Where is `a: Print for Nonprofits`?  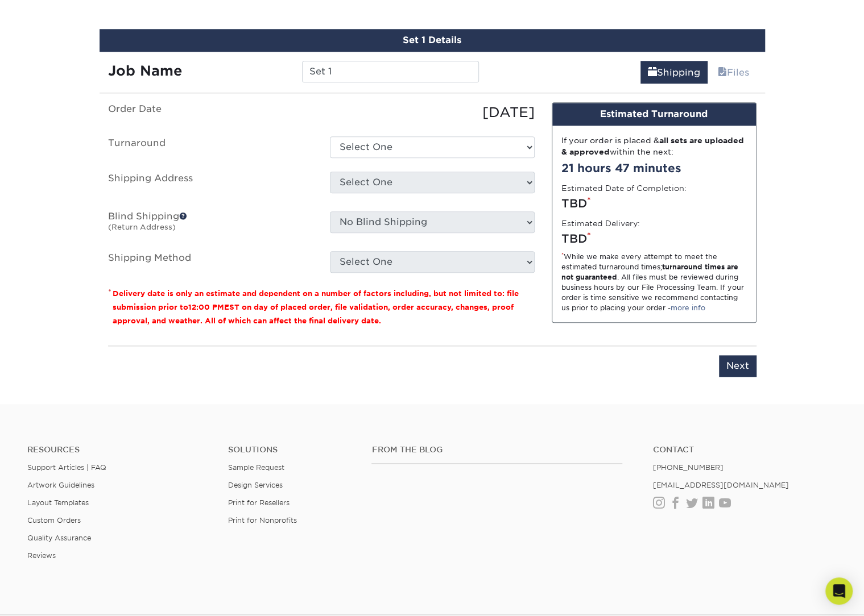
a: Print for Nonprofits is located at coordinates (263, 520).